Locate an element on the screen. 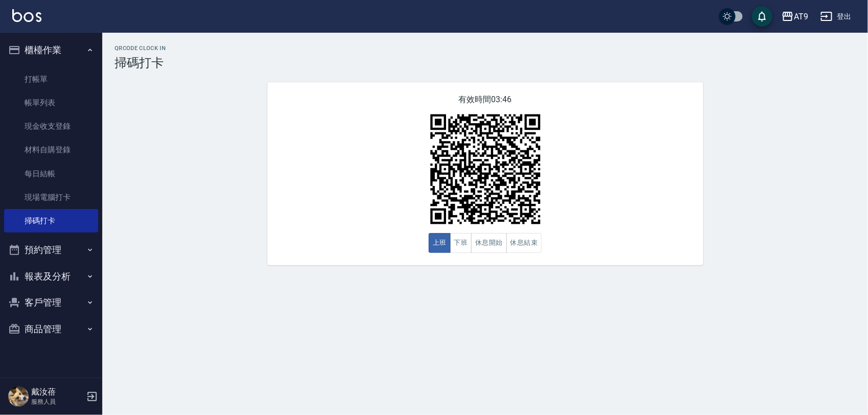 The width and height of the screenshot is (868, 415). a: 帳單列表 is located at coordinates (51, 103).